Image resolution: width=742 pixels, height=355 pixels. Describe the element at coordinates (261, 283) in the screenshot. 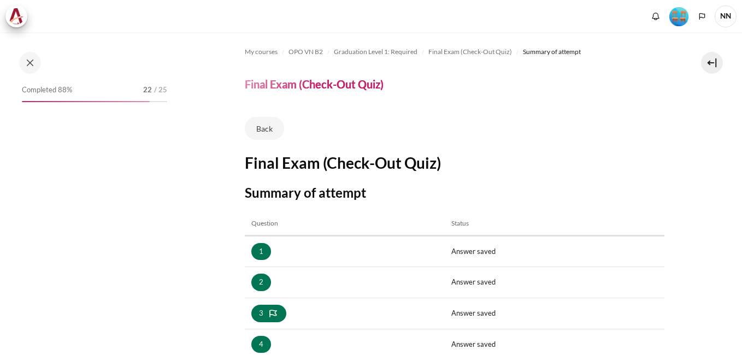

I see `a: 2` at that location.